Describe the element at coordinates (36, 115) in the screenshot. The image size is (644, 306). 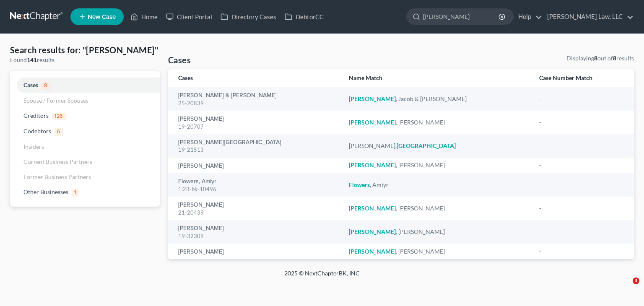
I see `span: Creditors` at that location.